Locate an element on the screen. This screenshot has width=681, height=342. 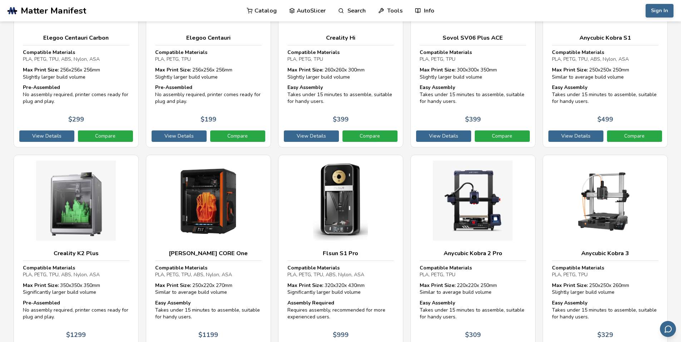
div: Requires assembly, recommended for more experienced users. is located at coordinates (341, 310).